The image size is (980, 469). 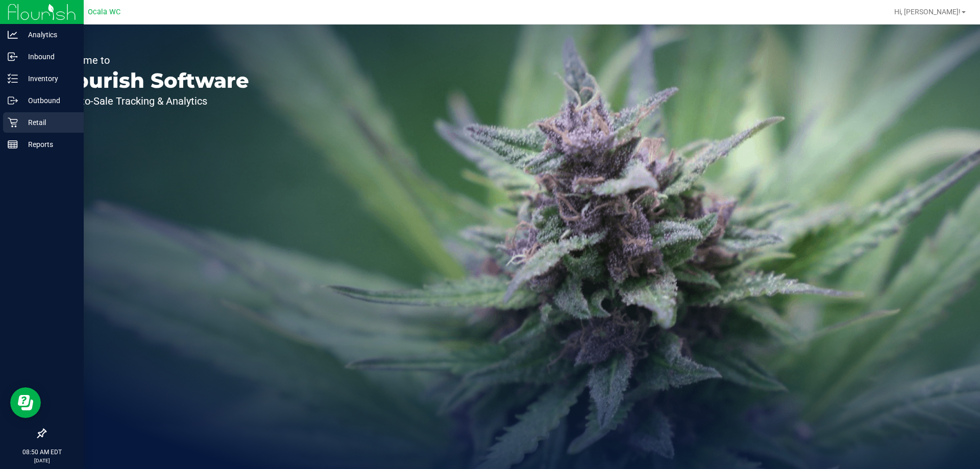 What do you see at coordinates (152, 60) in the screenshot?
I see `p: Welcome to` at bounding box center [152, 60].